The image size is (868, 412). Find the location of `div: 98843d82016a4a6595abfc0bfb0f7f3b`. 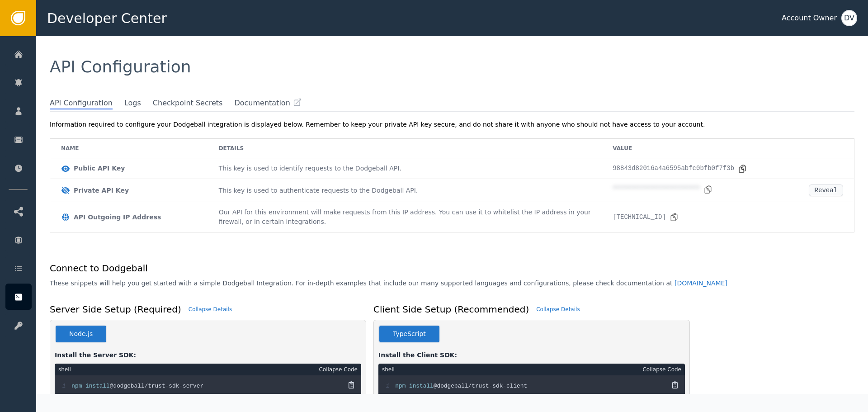

div: 98843d82016a4a6595abfc0bfb0f7f3b is located at coordinates (679, 168).